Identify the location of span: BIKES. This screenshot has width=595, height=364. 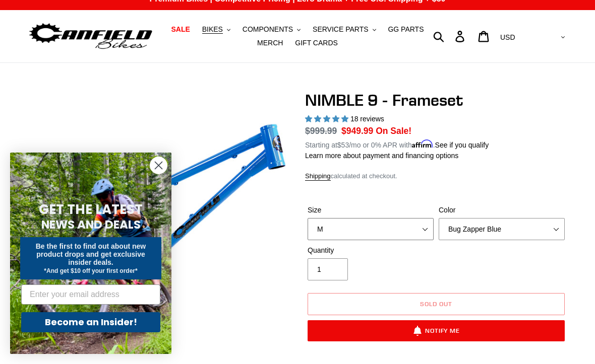
(212, 29).